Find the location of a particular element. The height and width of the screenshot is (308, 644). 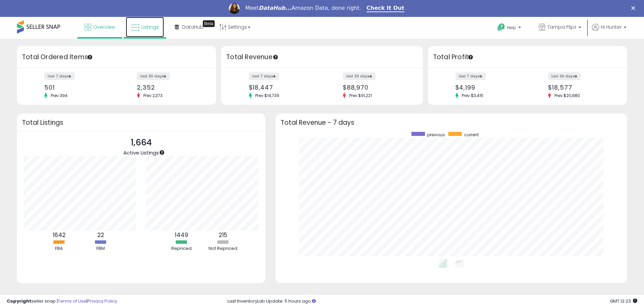

span: Prev: 2,373 is located at coordinates (153, 95).